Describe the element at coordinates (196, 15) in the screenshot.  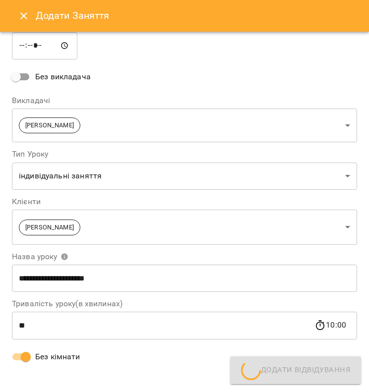
I see `h6: Додати Заняття` at that location.